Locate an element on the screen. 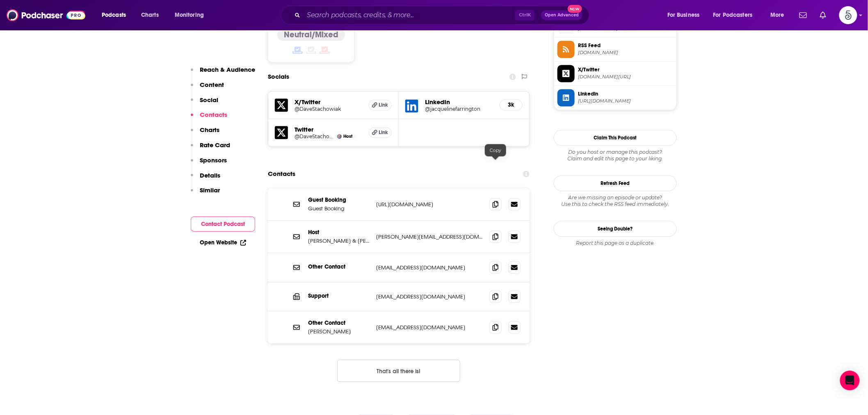  span: More is located at coordinates (778, 15).